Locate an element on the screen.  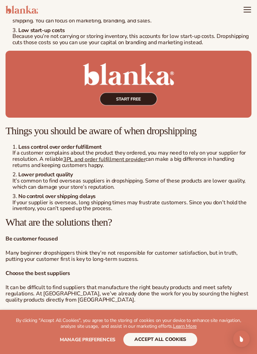
strong: Be customer focused is located at coordinates (31, 239).